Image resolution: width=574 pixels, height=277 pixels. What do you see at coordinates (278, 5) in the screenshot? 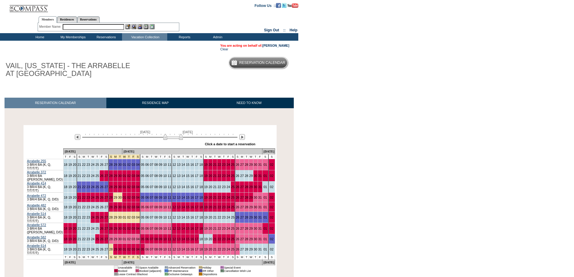
I see `a: Become our fan on Facebook` at bounding box center [278, 5].